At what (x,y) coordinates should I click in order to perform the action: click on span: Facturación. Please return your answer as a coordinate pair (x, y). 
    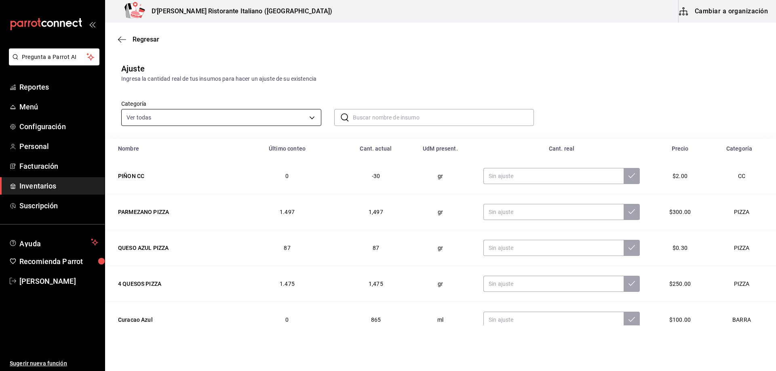
    Looking at the image, I should click on (59, 166).